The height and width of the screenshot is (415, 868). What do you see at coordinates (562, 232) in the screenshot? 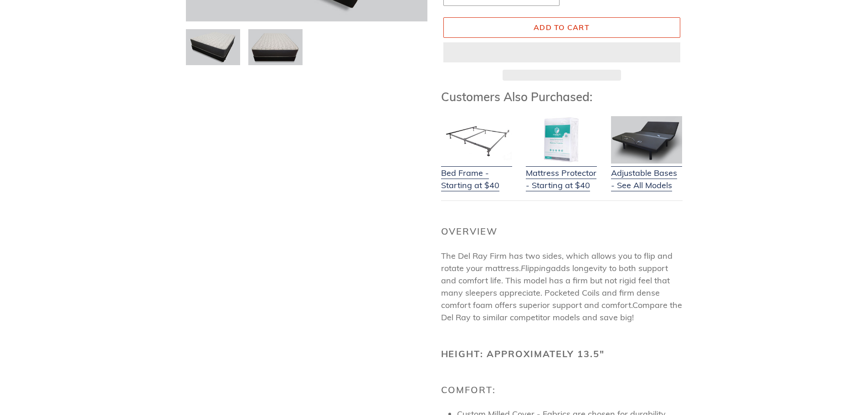
I see `h2: Overview` at bounding box center [562, 232].